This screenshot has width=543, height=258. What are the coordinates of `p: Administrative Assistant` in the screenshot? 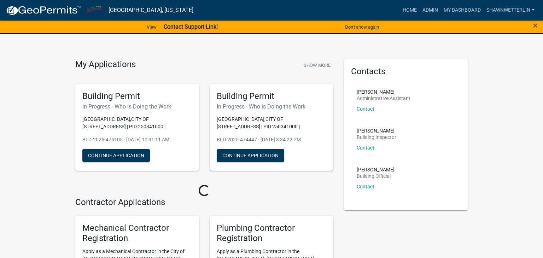 It's located at (384, 98).